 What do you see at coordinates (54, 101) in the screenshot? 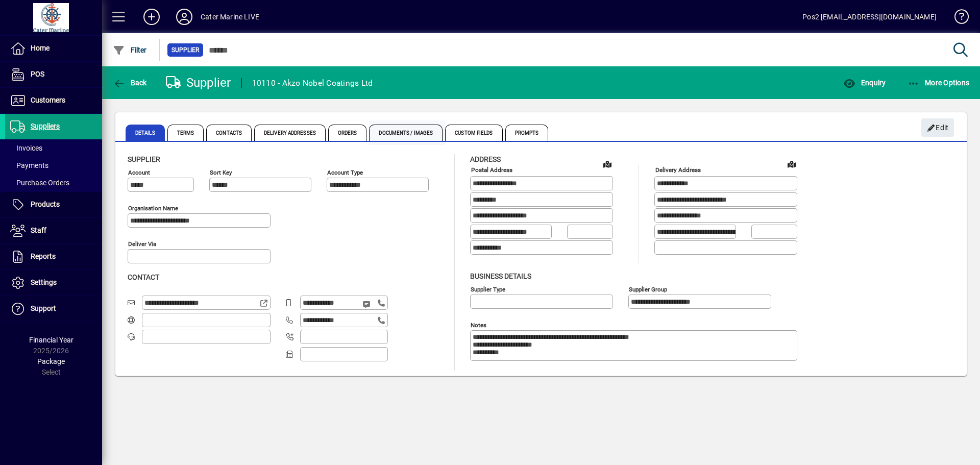
I see `a: Customers` at bounding box center [54, 101].